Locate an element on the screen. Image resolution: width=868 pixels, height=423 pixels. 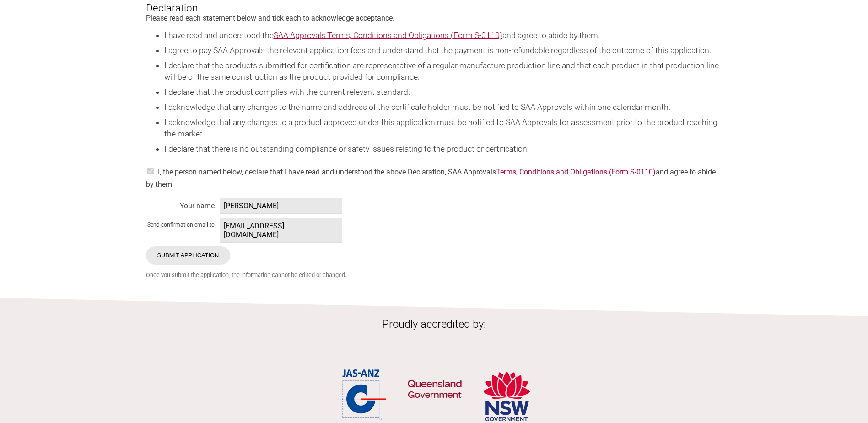
li: I agree to pay SAA Approvals the relevant application fees and understand that the payment is non... is located at coordinates (443, 50).